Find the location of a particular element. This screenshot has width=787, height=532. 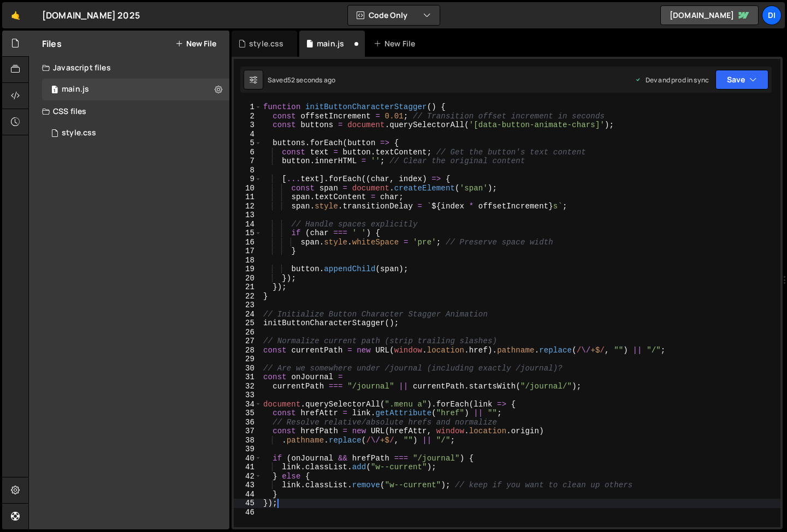

div: 39 is located at coordinates (247, 449).